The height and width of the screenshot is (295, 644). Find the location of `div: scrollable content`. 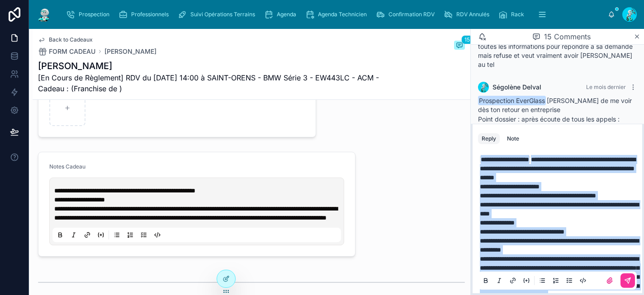

div: scrollable content is located at coordinates (334, 14).